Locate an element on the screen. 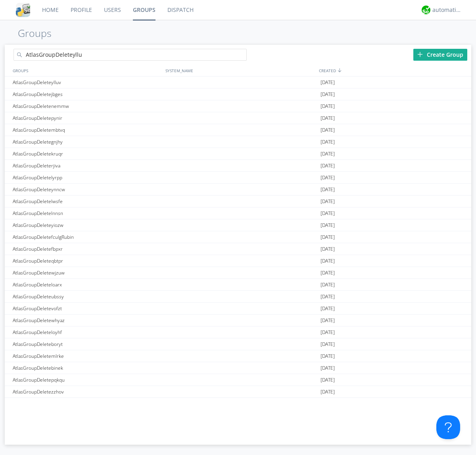 This screenshot has height=455, width=476. div: AtlasGroupDeletefculgRubin is located at coordinates (87, 237).